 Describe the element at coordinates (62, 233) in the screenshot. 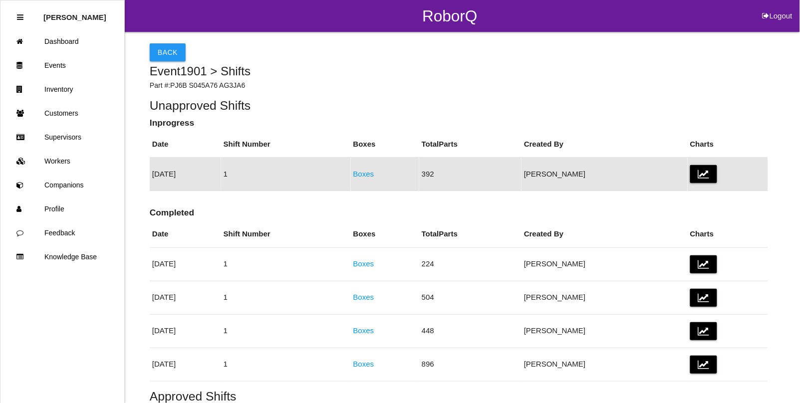

I see `a: Feedback` at that location.